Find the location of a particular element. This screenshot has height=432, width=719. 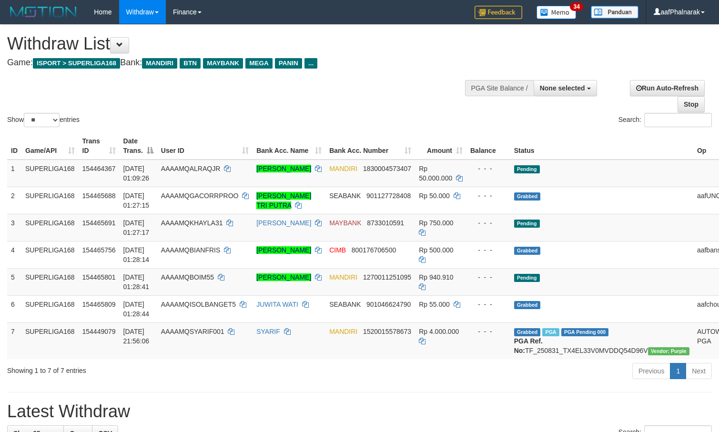

span: 154465801 is located at coordinates (99, 277).